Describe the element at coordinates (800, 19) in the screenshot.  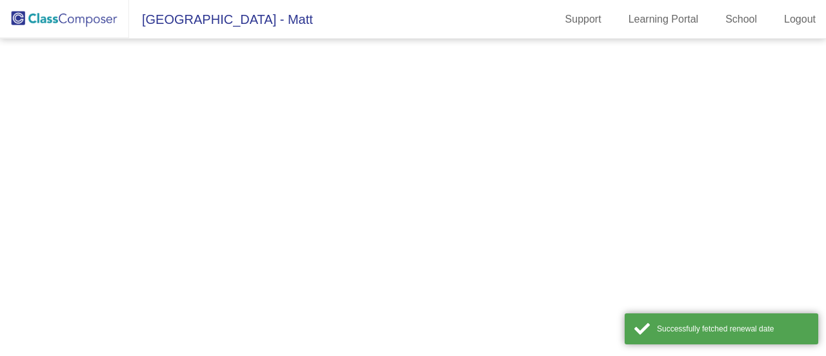
I see `a: Logout` at that location.